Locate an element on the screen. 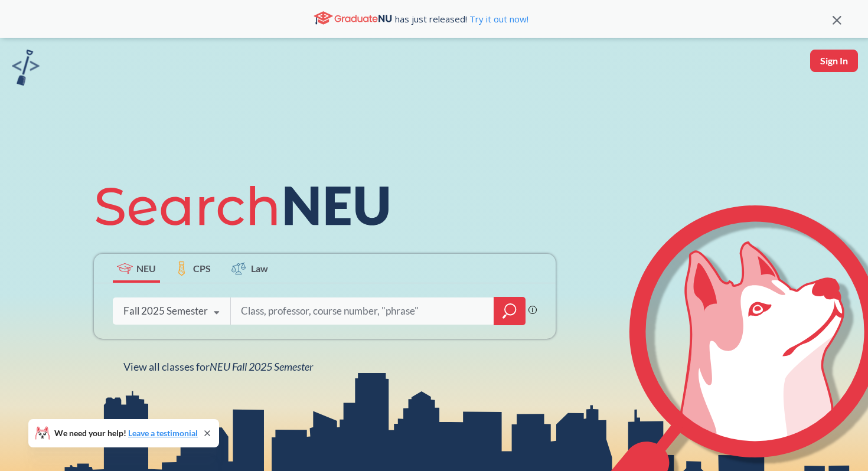  span: has just released! is located at coordinates (462, 19).